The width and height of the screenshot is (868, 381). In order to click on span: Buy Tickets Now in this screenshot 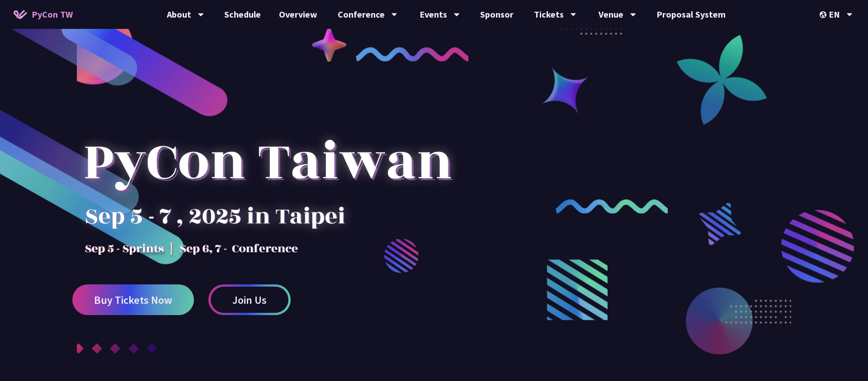, I will do `click(133, 300)`.